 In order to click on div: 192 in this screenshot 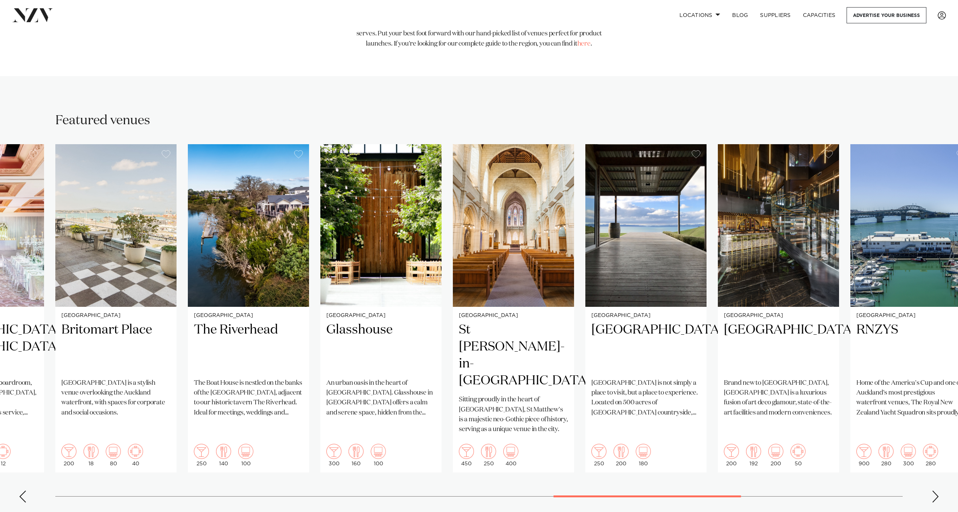, I will do `click(754, 455)`.